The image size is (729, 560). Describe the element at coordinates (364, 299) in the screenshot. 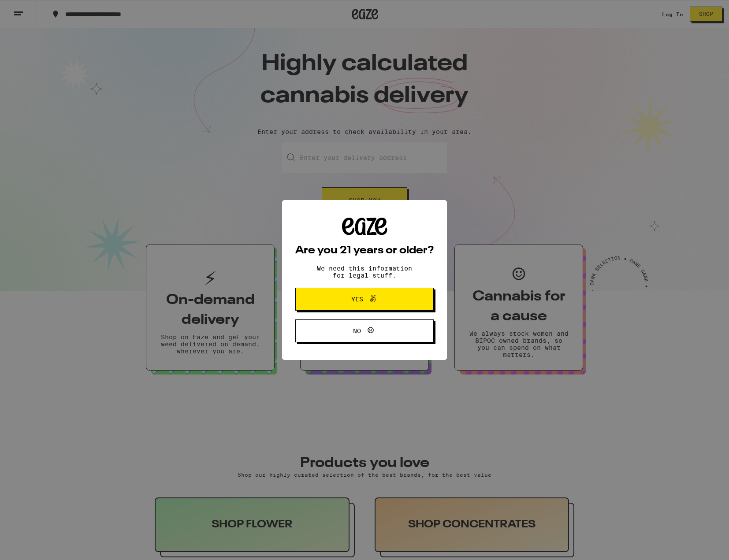

I see `button: Yes` at that location.